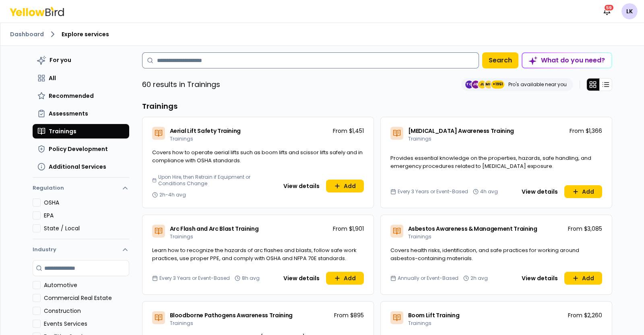 The width and height of the screenshot is (644, 335). What do you see at coordinates (216, 180) in the screenshot?
I see `span: Upon Hire, then Retrain if Equipment or Conditions Change` at bounding box center [216, 180].